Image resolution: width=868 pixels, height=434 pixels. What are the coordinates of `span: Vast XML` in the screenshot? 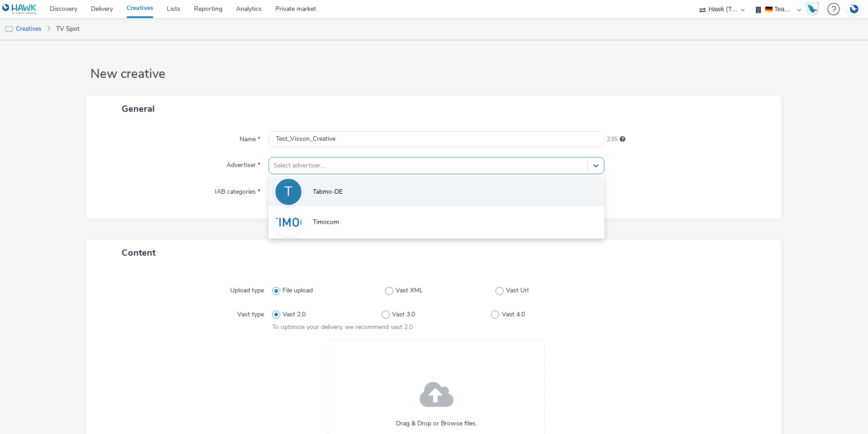 It's located at (409, 291).